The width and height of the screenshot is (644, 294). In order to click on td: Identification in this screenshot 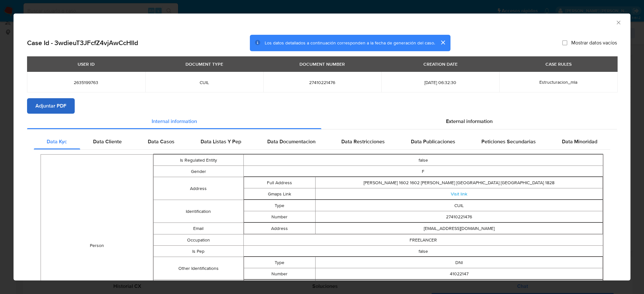, I will do `click(198, 211)`.